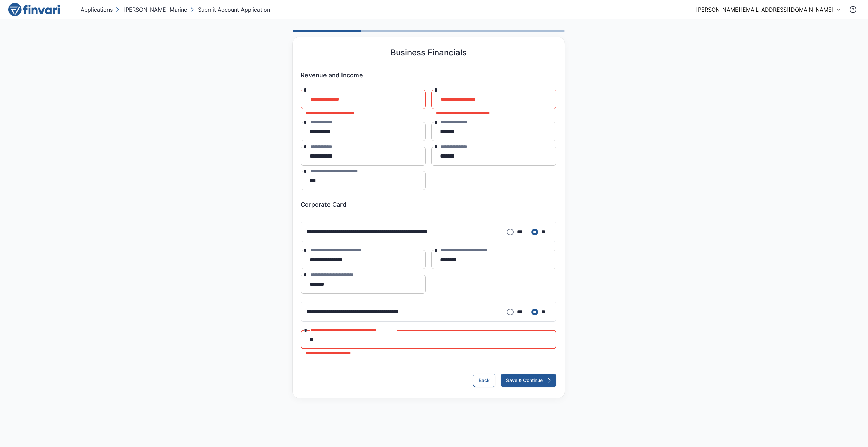 This screenshot has height=447, width=868. Describe the element at coordinates (230, 9) in the screenshot. I see `button: Submit Account Application` at that location.